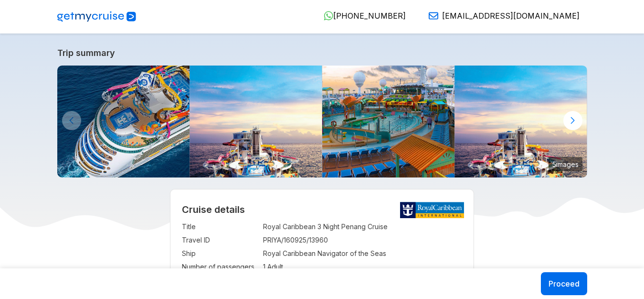 The width and height of the screenshot is (644, 299). I want to click on td: Number of passengers, so click(220, 266).